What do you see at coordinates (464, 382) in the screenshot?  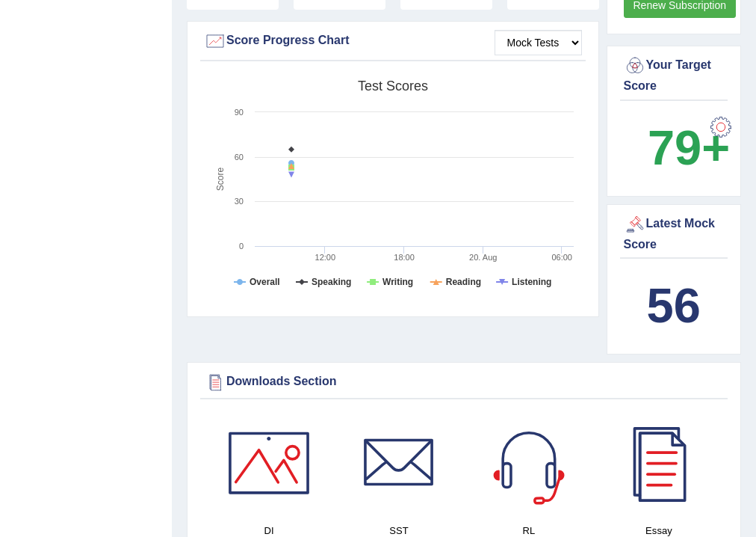 I see `div: Downloads Section` at bounding box center [464, 382].